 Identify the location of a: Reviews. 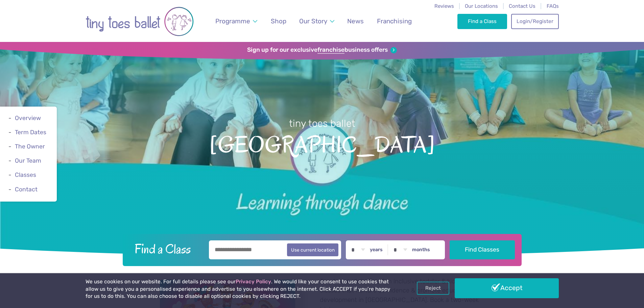
(444, 6).